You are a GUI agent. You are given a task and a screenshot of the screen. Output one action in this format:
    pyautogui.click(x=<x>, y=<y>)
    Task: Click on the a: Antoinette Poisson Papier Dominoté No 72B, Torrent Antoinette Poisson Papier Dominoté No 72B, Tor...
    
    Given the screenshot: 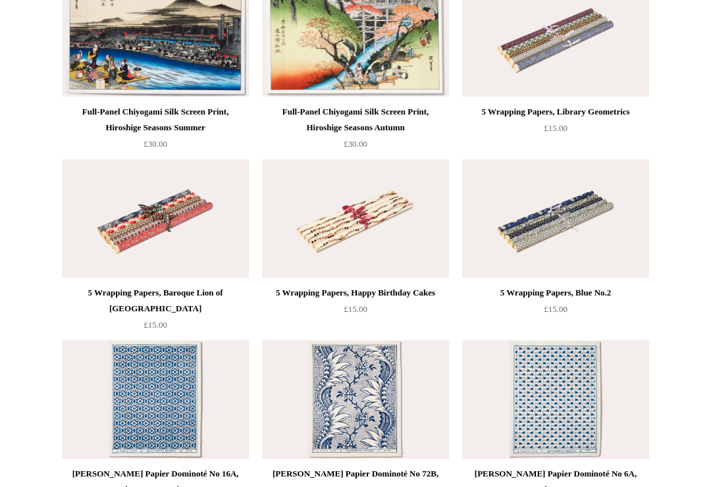 What is the action you would take?
    pyautogui.click(x=356, y=400)
    